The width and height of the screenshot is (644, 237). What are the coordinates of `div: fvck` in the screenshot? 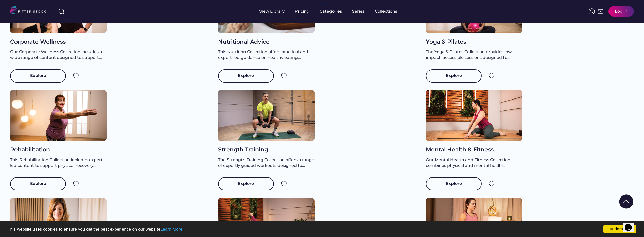 It's located at (323, 5).